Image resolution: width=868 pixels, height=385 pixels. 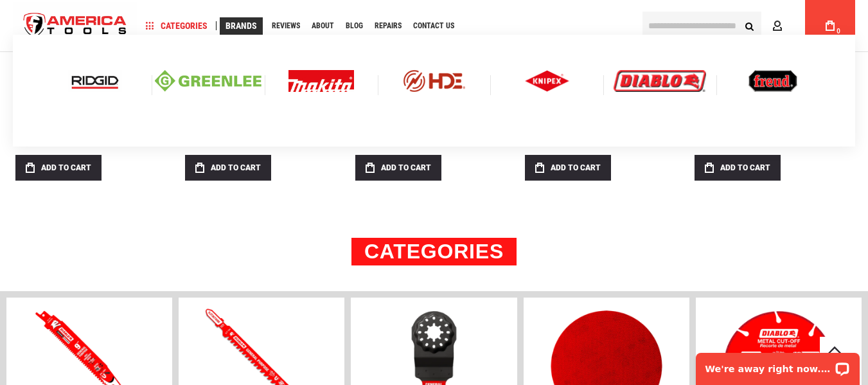 What do you see at coordinates (286, 26) in the screenshot?
I see `span: Reviews` at bounding box center [286, 26].